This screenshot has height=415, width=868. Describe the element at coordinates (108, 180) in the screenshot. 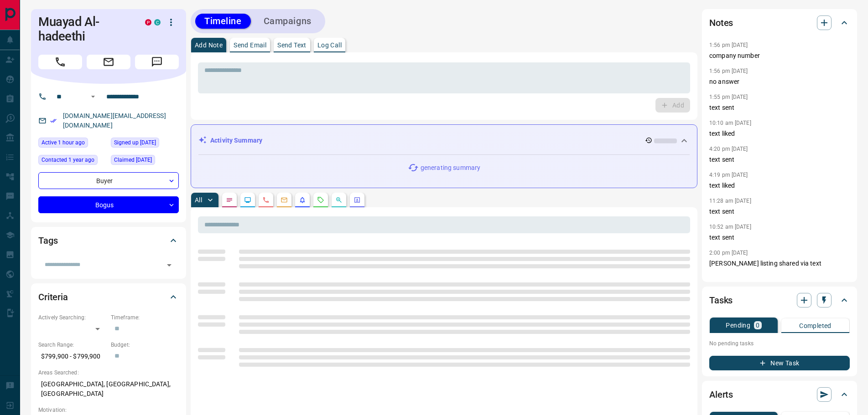

I see `div: Buyer` at that location.